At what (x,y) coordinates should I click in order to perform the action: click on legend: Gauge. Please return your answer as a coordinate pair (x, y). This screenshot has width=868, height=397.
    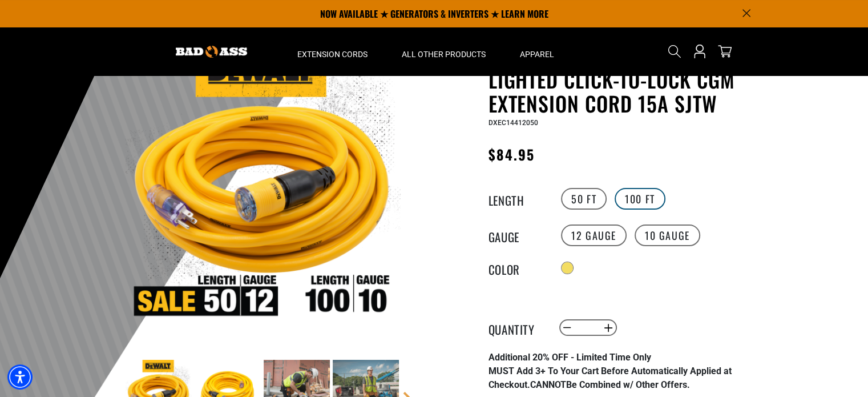
    Looking at the image, I should click on (517, 236).